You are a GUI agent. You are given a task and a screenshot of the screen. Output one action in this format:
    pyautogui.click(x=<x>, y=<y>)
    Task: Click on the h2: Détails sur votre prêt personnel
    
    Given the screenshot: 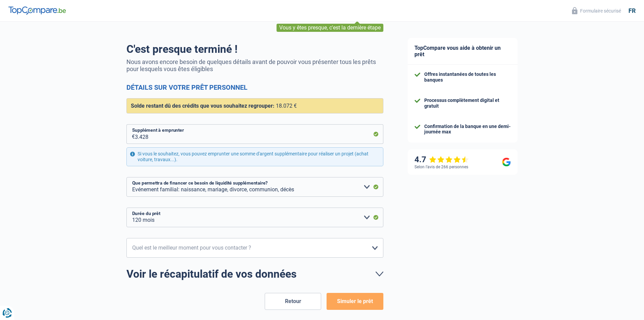 What is the action you would take?
    pyautogui.click(x=255, y=88)
    